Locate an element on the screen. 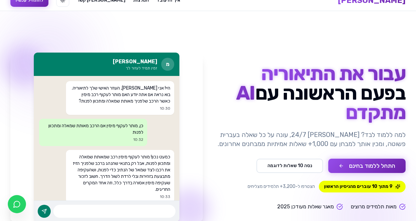 Image resolution: width=416 pixels, height=221 pixels. p: כמעט נכון! מותר לעקוף מימין רכב שמאותת שמאלה ומתכוון לפנות, אבל רק בתנאי שהנהג ברכב שלפניך הזיז א... is located at coordinates (120, 173).